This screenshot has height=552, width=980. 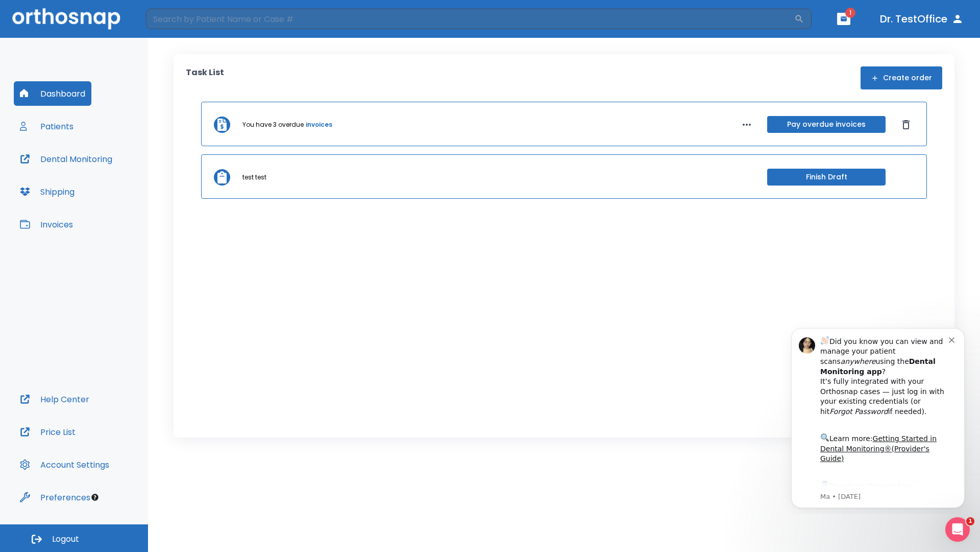 I want to click on a: Help Center, so click(x=54, y=399).